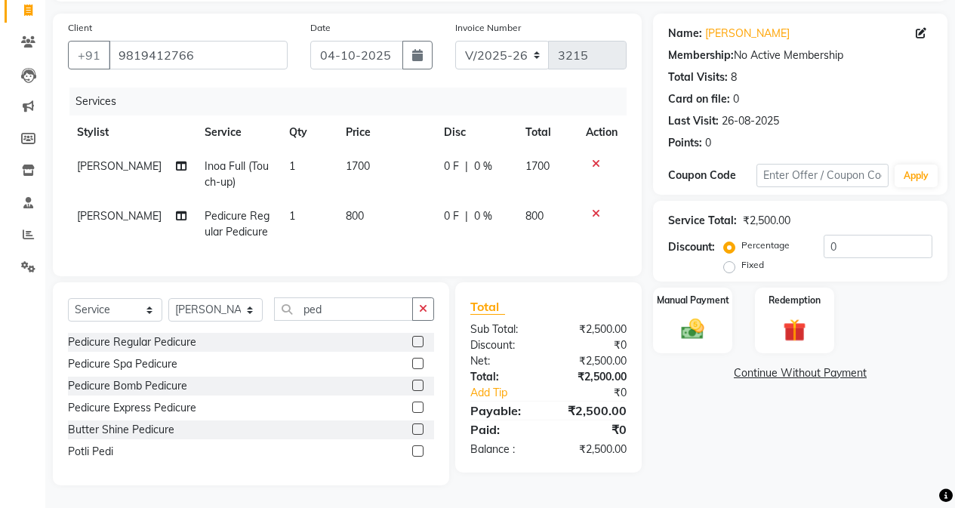 This screenshot has height=508, width=955. I want to click on span: Total, so click(488, 306).